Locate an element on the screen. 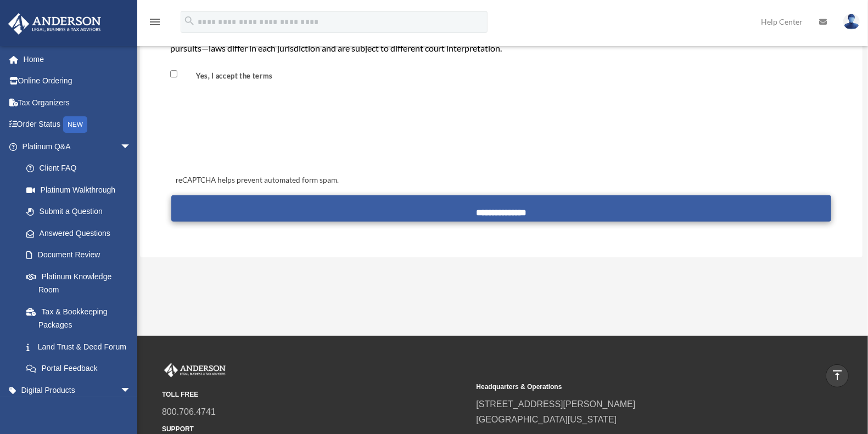  a: Tax & Bookkeeping Packages is located at coordinates (82, 318).